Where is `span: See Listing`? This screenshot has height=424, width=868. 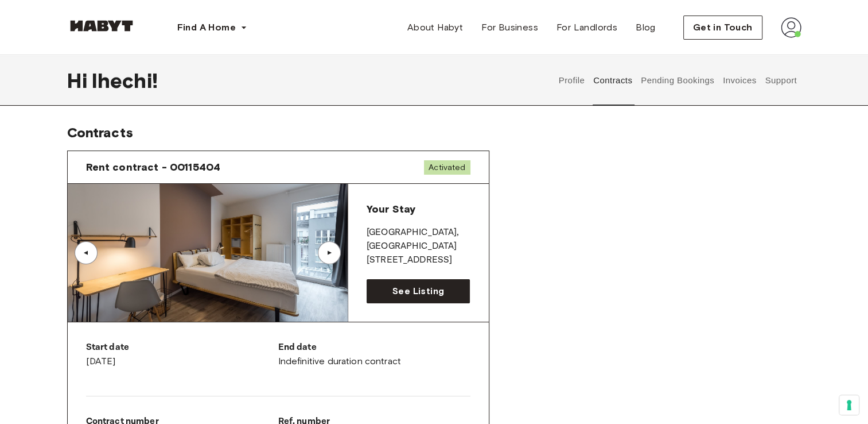 span: See Listing is located at coordinates (418, 291).